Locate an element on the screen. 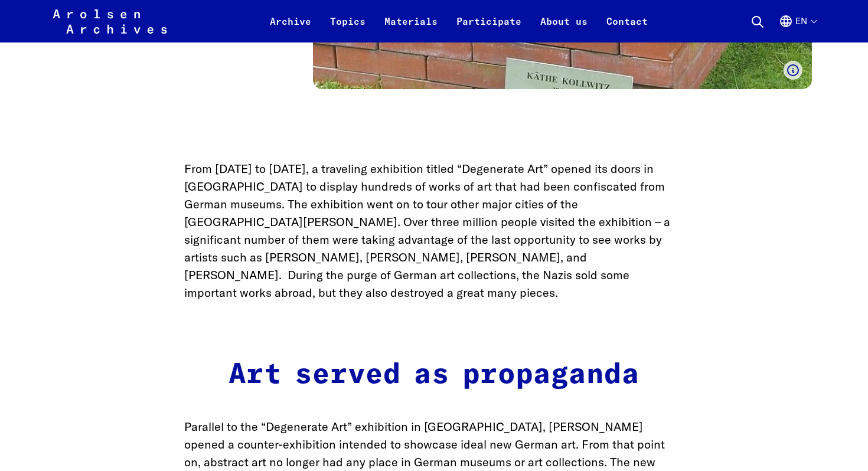  a: About us is located at coordinates (564, 28).